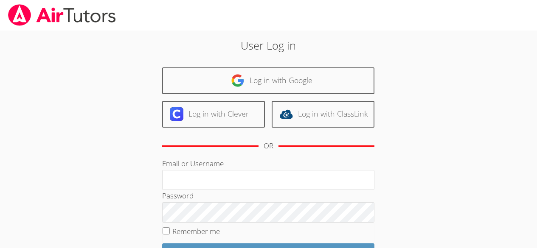  Describe the element at coordinates (286, 114) in the screenshot. I see `img: classlink-logo-d6bb404cc1216ec64c9a2012d9dc4662098be43eaf13dc465df04b49fa7ab582.svg` at that location.